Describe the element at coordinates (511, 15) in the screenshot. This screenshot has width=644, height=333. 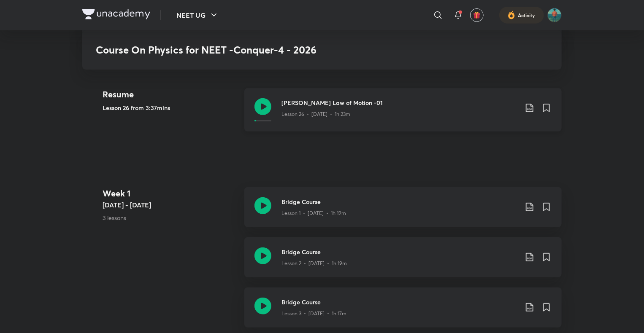
I see `img: activity` at that location.